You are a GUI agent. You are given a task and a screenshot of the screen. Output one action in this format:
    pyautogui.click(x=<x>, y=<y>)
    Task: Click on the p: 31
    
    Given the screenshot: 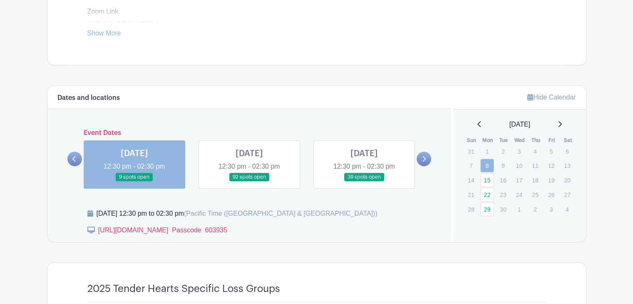 What is the action you would take?
    pyautogui.click(x=471, y=151)
    